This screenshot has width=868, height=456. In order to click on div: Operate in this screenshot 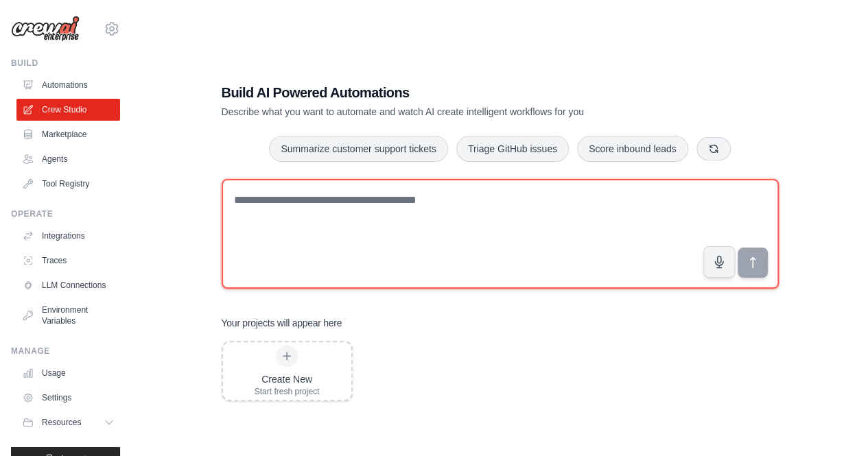, I will do `click(65, 214)`.